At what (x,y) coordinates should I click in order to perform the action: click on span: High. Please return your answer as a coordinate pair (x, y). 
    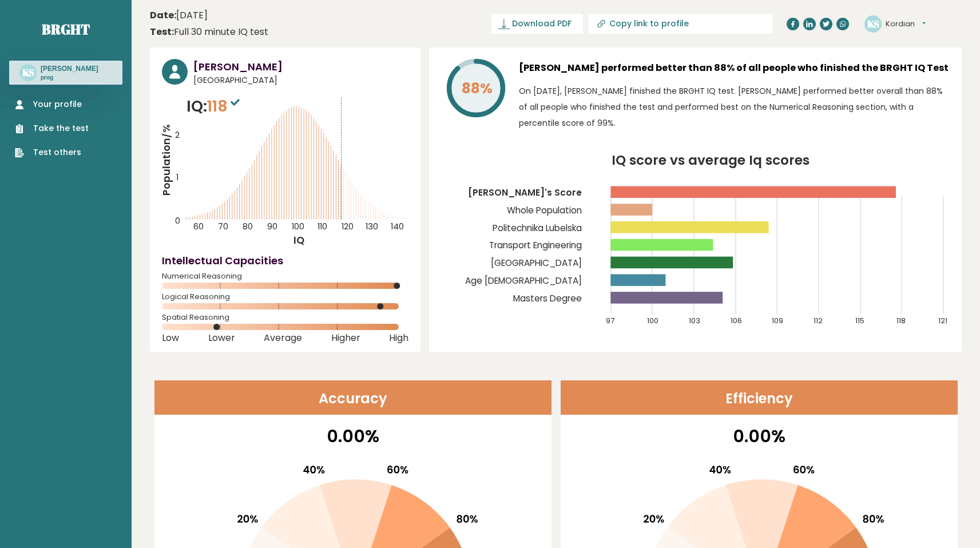
    Looking at the image, I should click on (399, 338).